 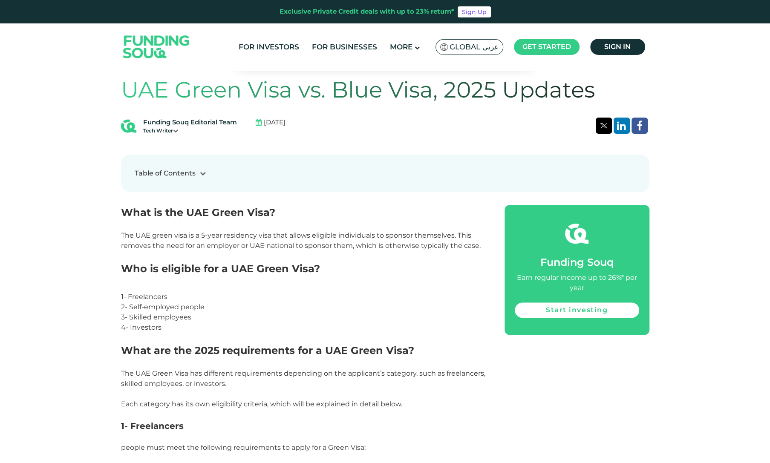 I want to click on span: The UAE Green Visa has different requirements depending on the applicant’s category, such as free..., so click(x=303, y=389).